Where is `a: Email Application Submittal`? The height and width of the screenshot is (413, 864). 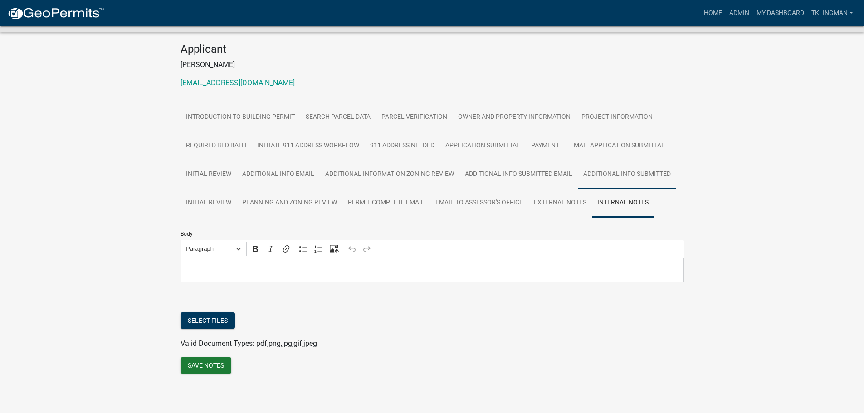 a: Email Application Submittal is located at coordinates (617, 146).